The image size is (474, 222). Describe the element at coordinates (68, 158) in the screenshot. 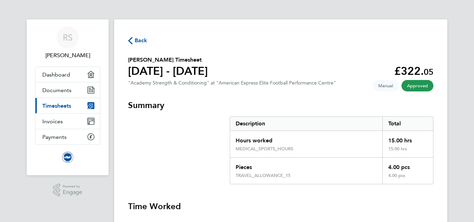

I see `img: brightonandhovealbion-logo-retina.png` at that location.